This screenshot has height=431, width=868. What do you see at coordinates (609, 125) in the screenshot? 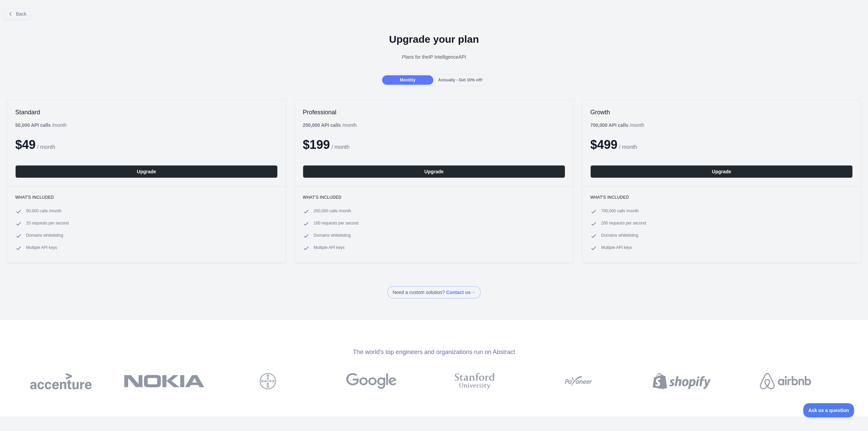
I see `b: 700,000 API calls` at bounding box center [609, 125].